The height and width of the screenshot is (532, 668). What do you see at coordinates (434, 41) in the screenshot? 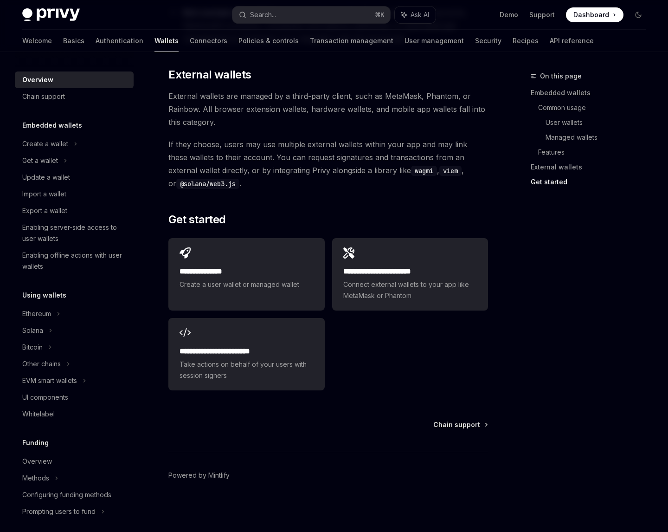
I see `a: User management` at bounding box center [434, 41].